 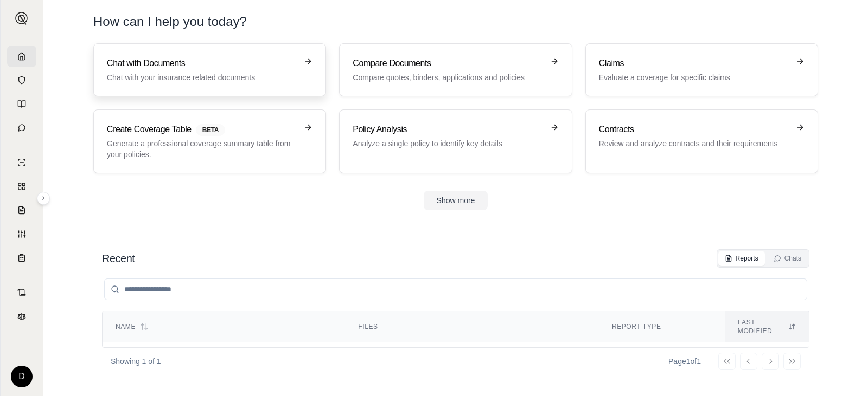 I want to click on a: Prompt Library, so click(x=22, y=104).